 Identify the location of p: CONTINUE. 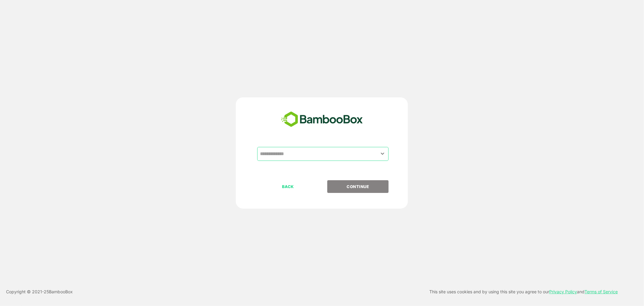
(358, 186).